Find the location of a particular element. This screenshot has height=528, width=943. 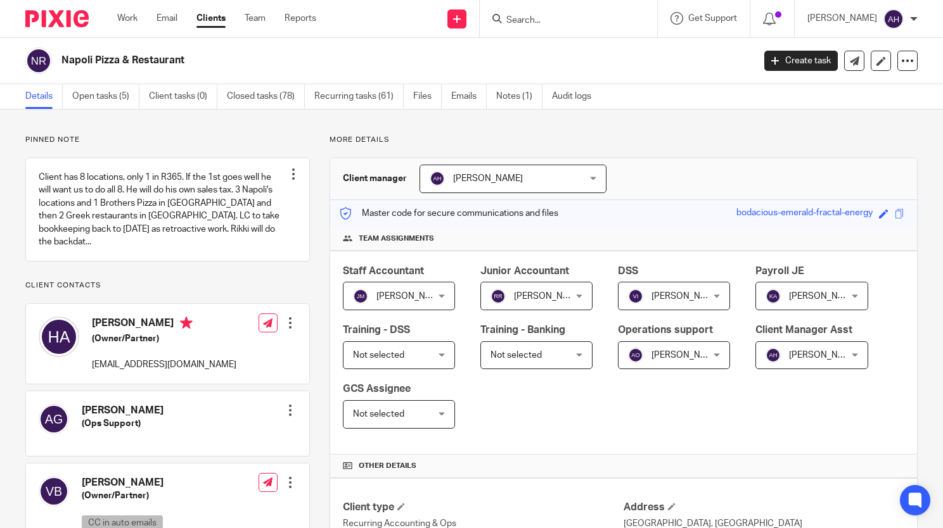

a: Client tasks (0) is located at coordinates (183, 96).